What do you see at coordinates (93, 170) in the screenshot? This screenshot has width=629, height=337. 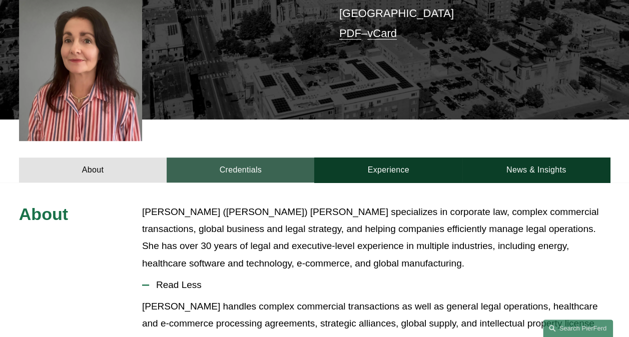 I see `a: About` at bounding box center [93, 170].